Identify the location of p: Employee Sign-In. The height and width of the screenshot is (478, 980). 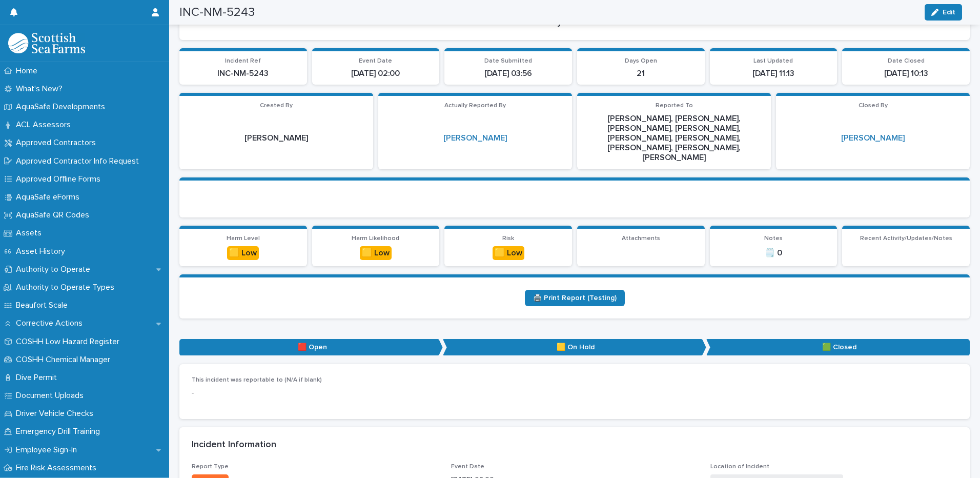
(48, 450).